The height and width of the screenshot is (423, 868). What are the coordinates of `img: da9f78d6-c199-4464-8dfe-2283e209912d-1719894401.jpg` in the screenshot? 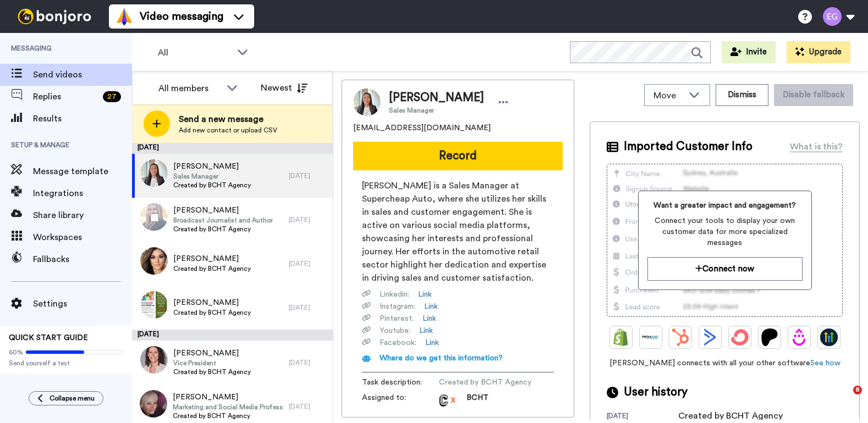 It's located at (447, 401).